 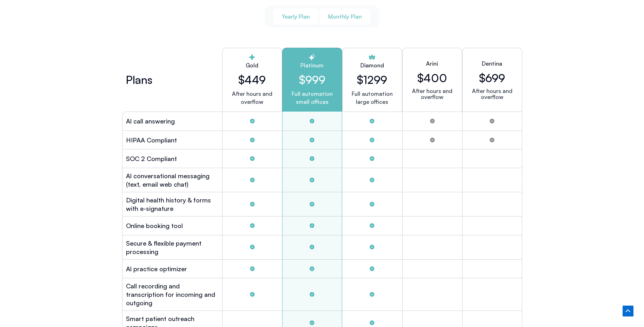 What do you see at coordinates (155, 225) in the screenshot?
I see `h2: Online booking tool` at bounding box center [155, 225].